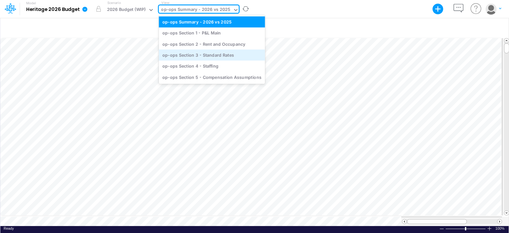  Describe the element at coordinates (500, 228) in the screenshot. I see `div: Zoom level` at that location.